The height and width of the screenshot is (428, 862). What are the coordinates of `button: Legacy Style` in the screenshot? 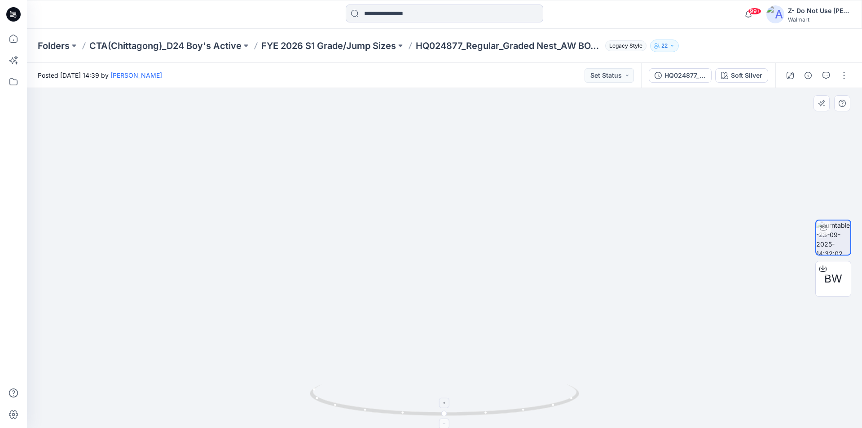 It's located at (624, 46).